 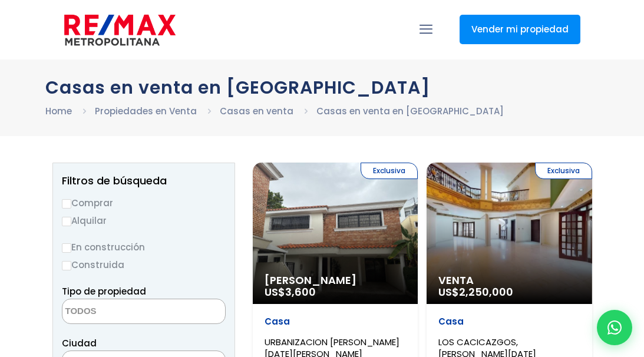 I want to click on h2: Filtros de búsqueda, so click(x=144, y=181).